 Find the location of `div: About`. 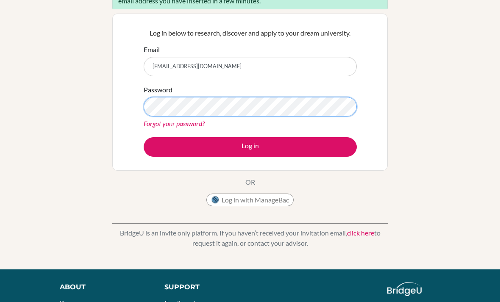

div: About is located at coordinates (103, 287).